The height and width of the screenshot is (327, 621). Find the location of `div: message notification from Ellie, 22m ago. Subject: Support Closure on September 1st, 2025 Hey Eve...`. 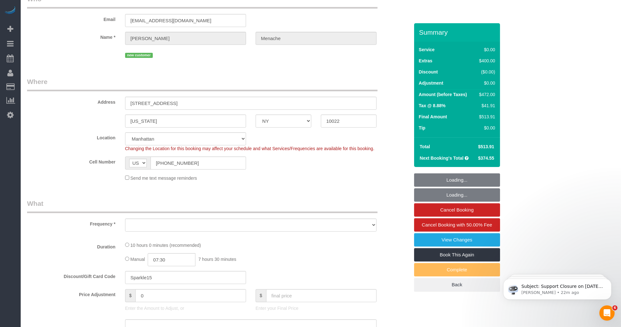

div: message notification from Ellie, 22m ago. Subject: Support Closure on September 1st, 2025 Hey Eve... is located at coordinates (64, 24).